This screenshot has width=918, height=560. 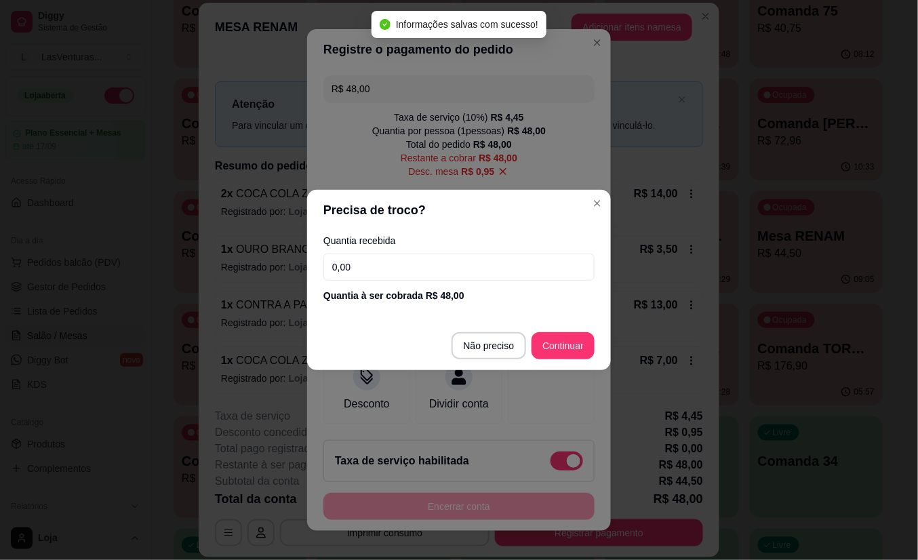 I want to click on button: Não preciso, so click(x=489, y=346).